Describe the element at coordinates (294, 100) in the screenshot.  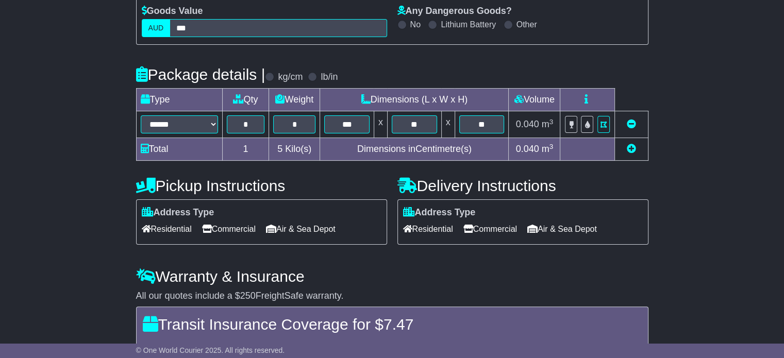
I see `td: Weight` at that location.